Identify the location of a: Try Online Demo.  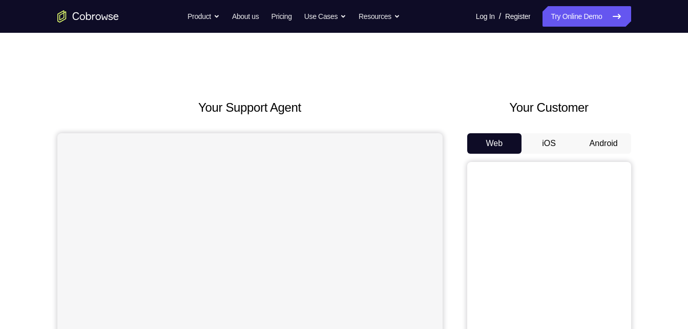
(587, 16).